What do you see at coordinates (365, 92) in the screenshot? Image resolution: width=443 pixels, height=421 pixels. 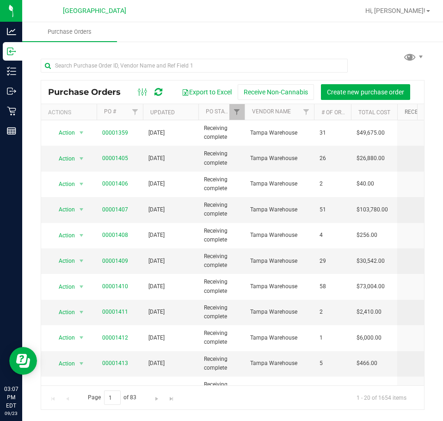 I see `span: Create new purchase order` at bounding box center [365, 92].